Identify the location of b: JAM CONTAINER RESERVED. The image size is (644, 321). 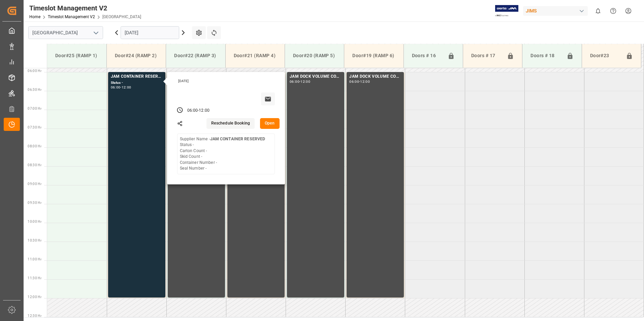
(238, 139).